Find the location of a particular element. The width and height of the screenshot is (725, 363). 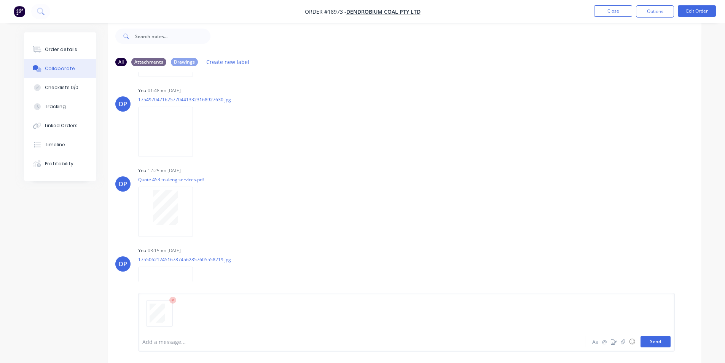

a: Dendrobium Coal Pty Ltd is located at coordinates (383, 11).